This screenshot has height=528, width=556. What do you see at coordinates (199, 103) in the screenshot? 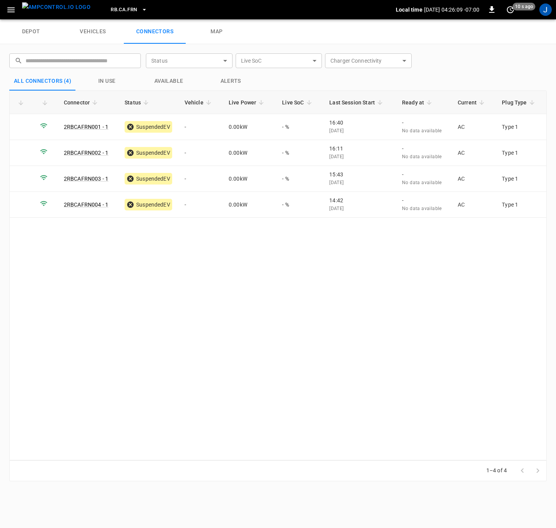
I see `span: Vehicle` at bounding box center [199, 103].